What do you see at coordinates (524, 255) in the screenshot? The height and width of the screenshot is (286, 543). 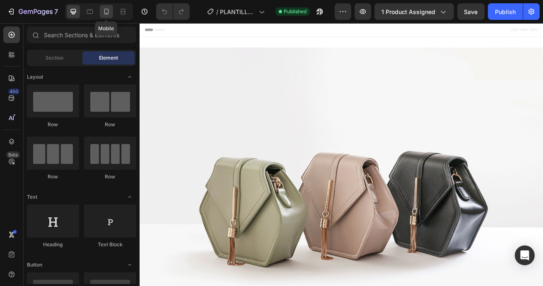 I see `div: Open Intercom Messenger` at bounding box center [524, 255].